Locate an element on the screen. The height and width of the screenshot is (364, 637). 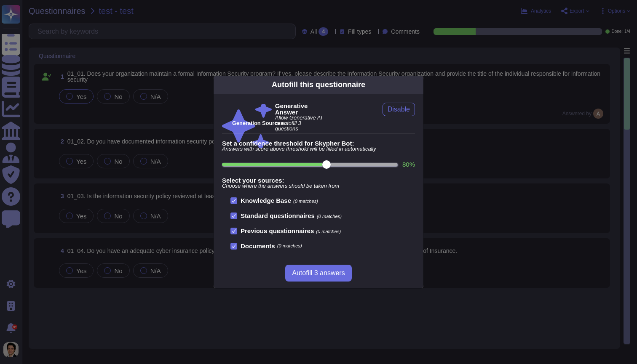
button: Autofill 3 answers is located at coordinates (318, 273).